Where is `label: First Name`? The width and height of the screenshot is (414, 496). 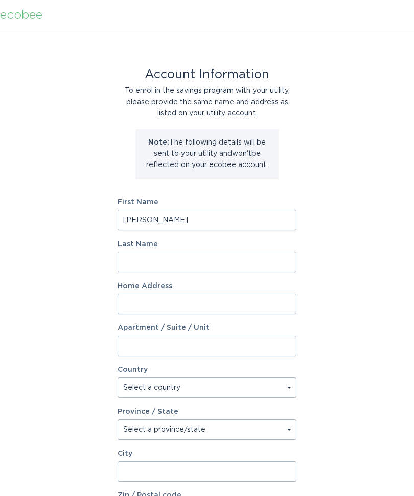 label: First Name is located at coordinates (207, 202).